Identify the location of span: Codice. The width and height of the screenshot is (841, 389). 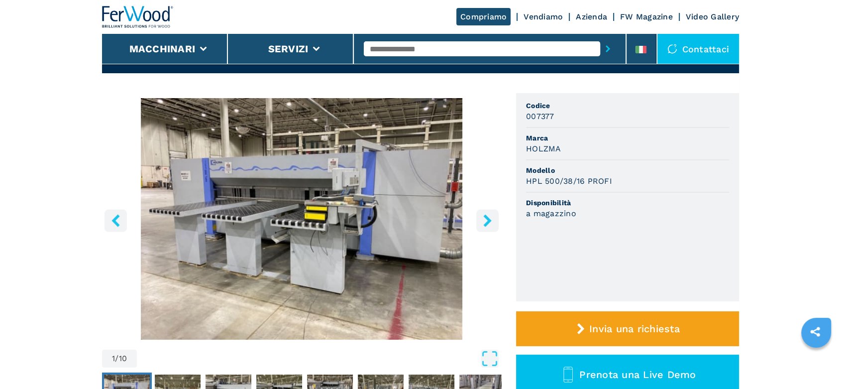
(628, 106).